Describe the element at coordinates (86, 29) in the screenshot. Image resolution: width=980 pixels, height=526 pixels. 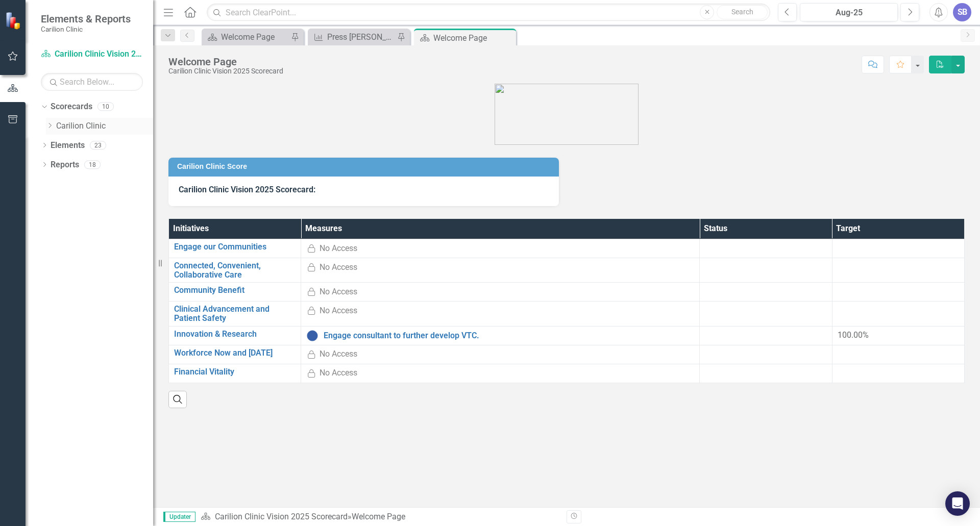
I see `small: Carilion Clinic` at that location.